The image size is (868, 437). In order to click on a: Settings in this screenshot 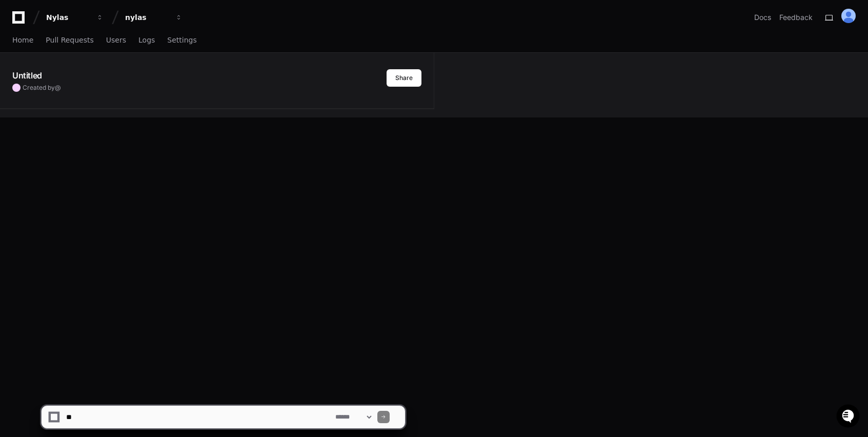, I will do `click(182, 41)`.